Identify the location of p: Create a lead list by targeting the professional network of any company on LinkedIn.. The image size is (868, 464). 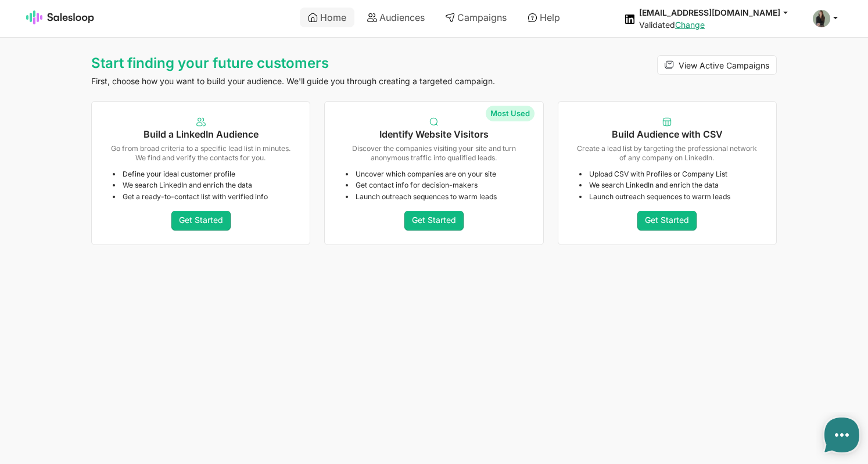
(667, 153).